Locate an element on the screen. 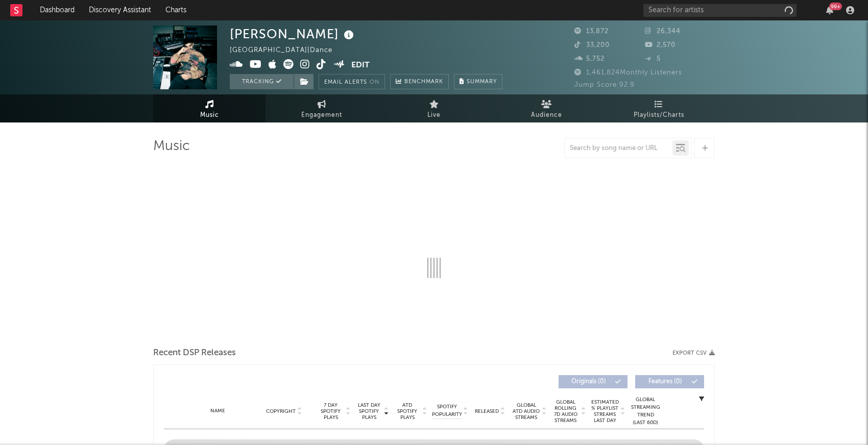 This screenshot has width=868, height=445. span: Released is located at coordinates (487, 412).